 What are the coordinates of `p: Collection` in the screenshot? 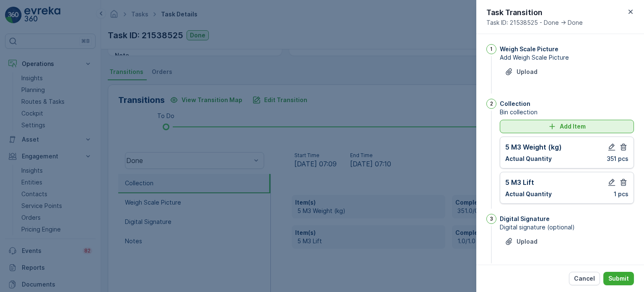 It's located at (515, 104).